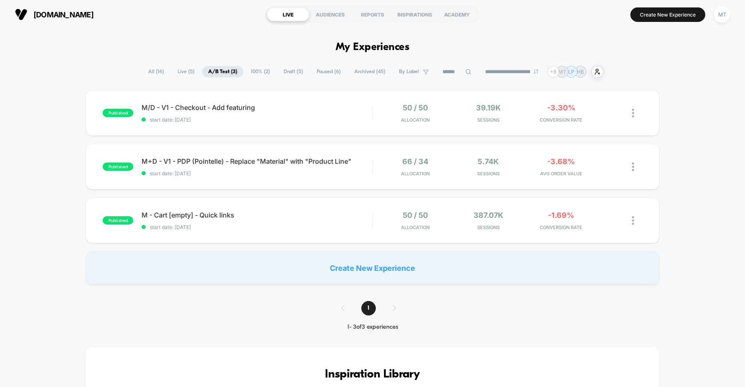  What do you see at coordinates (372, 14) in the screenshot?
I see `div: REPORTS` at bounding box center [372, 14].